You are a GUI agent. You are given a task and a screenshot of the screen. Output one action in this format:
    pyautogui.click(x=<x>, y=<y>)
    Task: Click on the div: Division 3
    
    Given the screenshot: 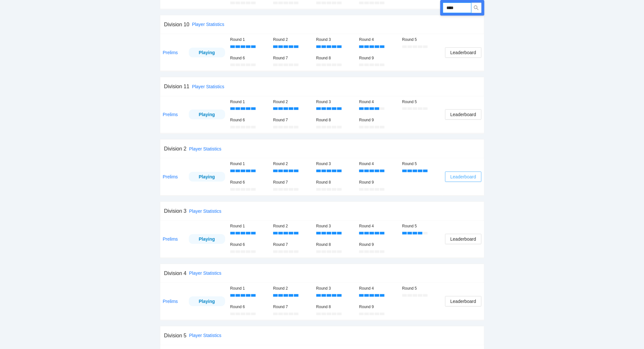 What is the action you would take?
    pyautogui.click(x=175, y=211)
    